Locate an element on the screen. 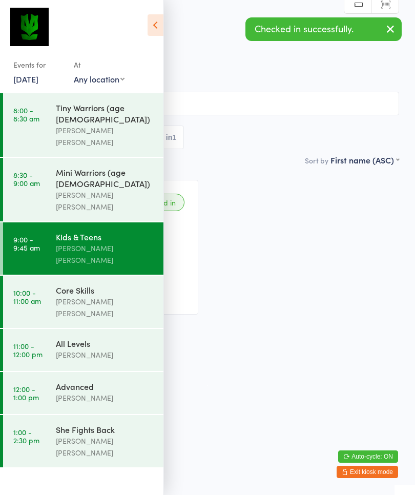 This screenshot has width=415, height=495. div: At is located at coordinates (99, 65).